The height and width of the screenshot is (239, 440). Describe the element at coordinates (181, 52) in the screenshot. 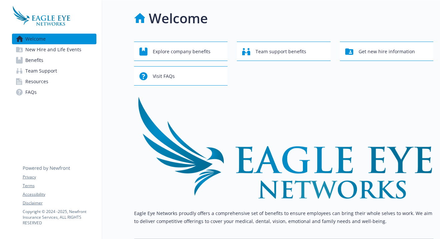

I see `span: Explore company benefits` at that location.